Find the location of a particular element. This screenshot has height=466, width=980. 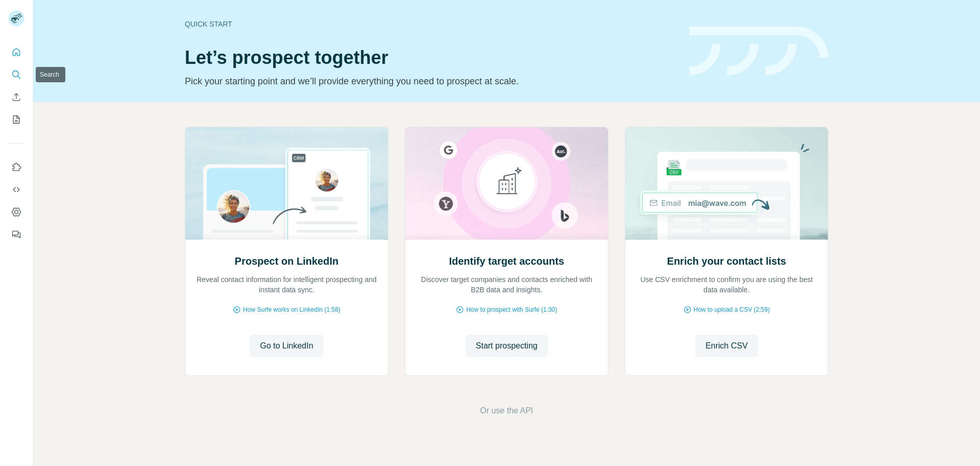

p: Discover target companies and contacts enriched with B2B data and insights. is located at coordinates (506, 285).